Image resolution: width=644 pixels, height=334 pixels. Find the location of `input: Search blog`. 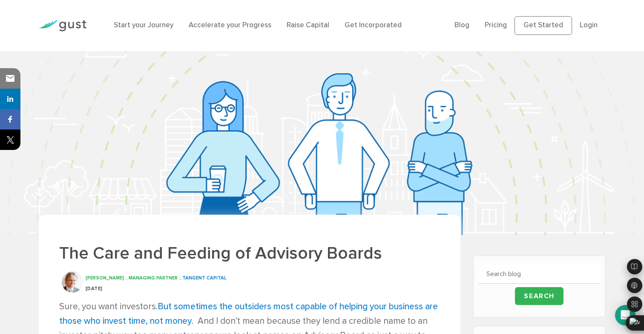

input: Search blog is located at coordinates (539, 274).